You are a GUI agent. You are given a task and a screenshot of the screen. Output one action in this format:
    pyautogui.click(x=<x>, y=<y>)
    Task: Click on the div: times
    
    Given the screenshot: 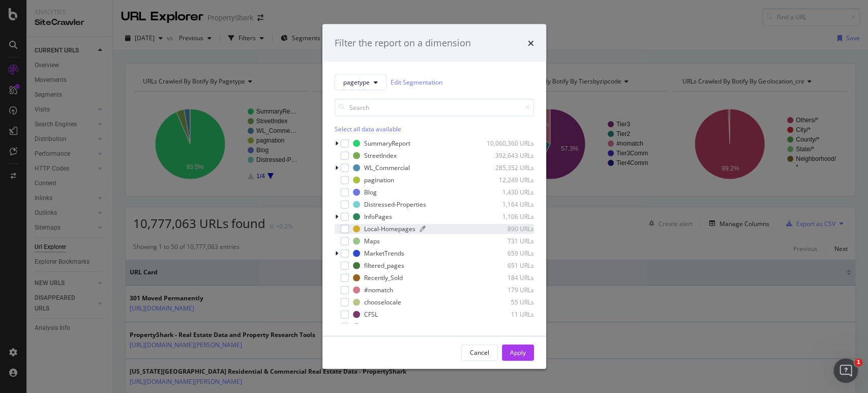 What is the action you would take?
    pyautogui.click(x=530, y=43)
    